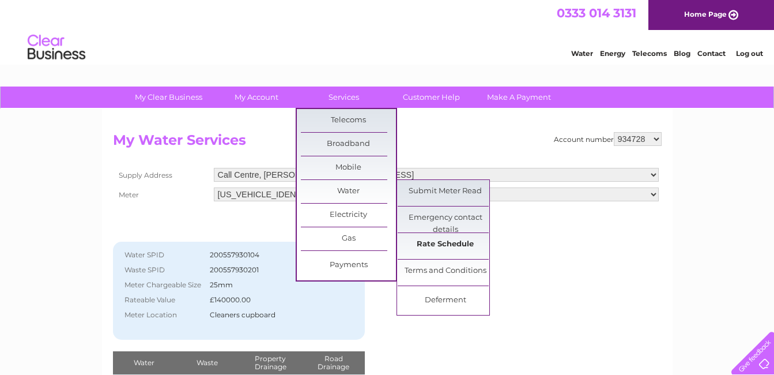  What do you see at coordinates (334, 363) in the screenshot?
I see `th: Road Drainage` at bounding box center [334, 363].